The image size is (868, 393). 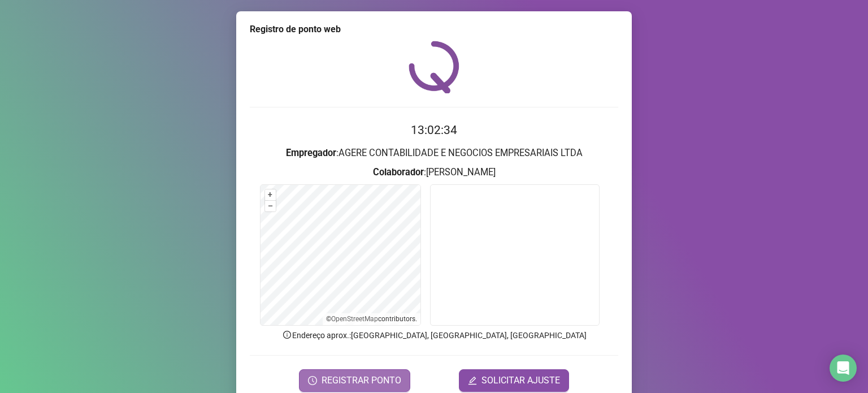 I want to click on img: QRPoint, so click(x=434, y=67).